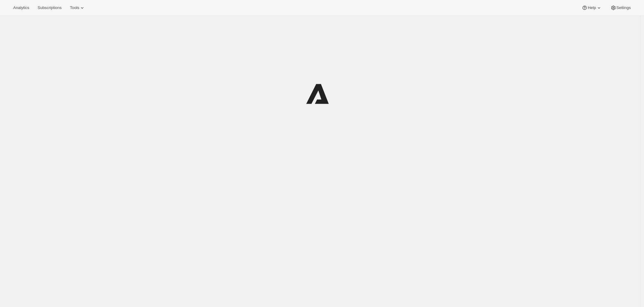 This screenshot has height=307, width=644. I want to click on span: Help, so click(591, 8).